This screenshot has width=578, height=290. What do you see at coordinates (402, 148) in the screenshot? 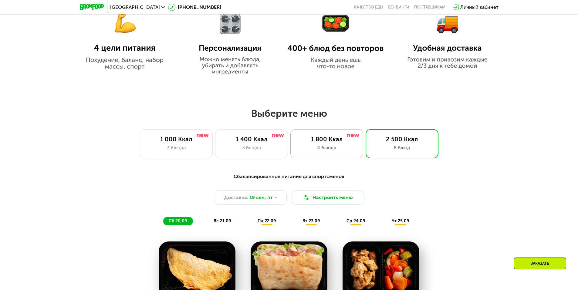
I see `div: 6 блюд` at bounding box center [402, 148].